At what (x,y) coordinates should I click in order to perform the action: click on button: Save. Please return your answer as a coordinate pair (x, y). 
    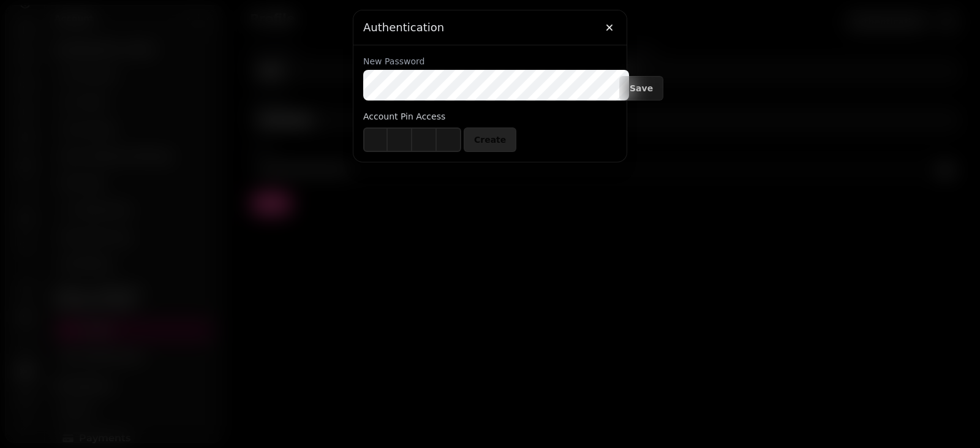
    Looking at the image, I should click on (641, 88).